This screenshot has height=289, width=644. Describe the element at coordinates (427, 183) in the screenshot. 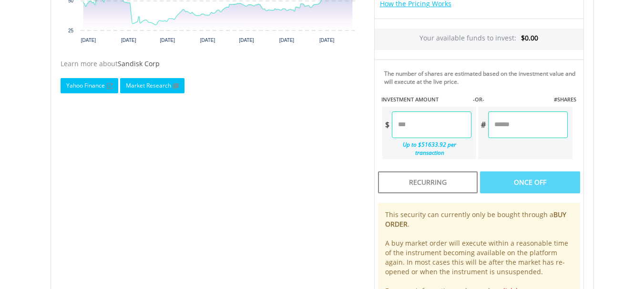

I see `div: Recurring` at that location.